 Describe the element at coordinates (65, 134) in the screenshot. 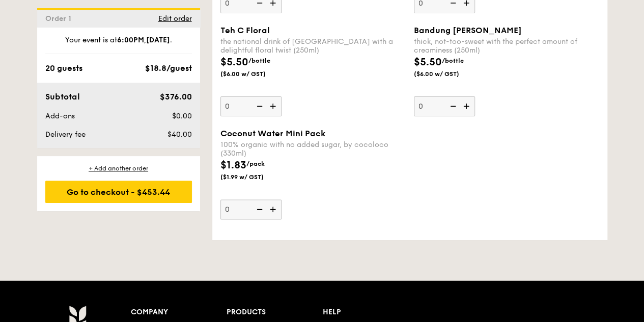

I see `span: Delivery fee` at that location.